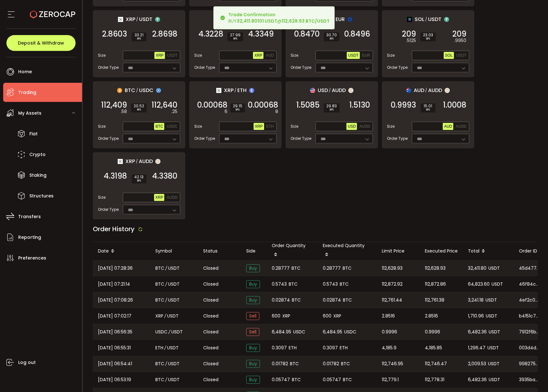 Image resolution: width=548 pixels, height=392 pixels. I want to click on img: eur_portfolio.svg, so click(349, 19).